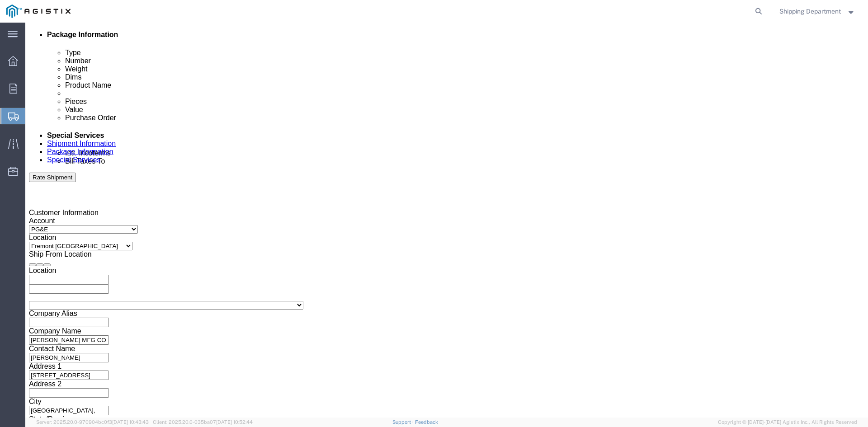 This screenshot has height=427, width=868. I want to click on button: Shipping Department, so click(817, 11).